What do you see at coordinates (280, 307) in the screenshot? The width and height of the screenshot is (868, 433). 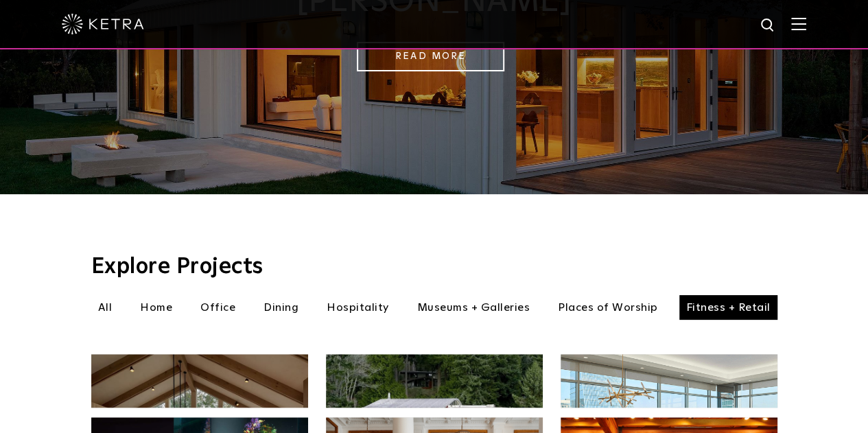 I see `li: Dining` at bounding box center [280, 307].